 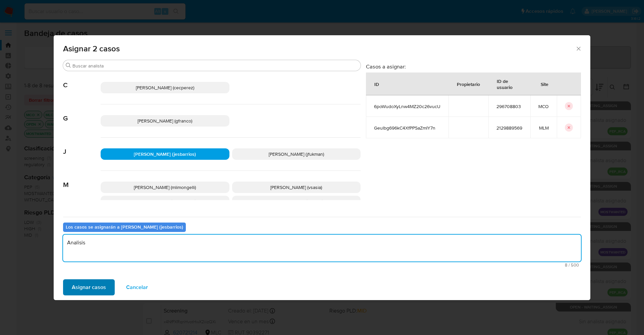 I want to click on span: 2129889569, so click(x=509, y=128).